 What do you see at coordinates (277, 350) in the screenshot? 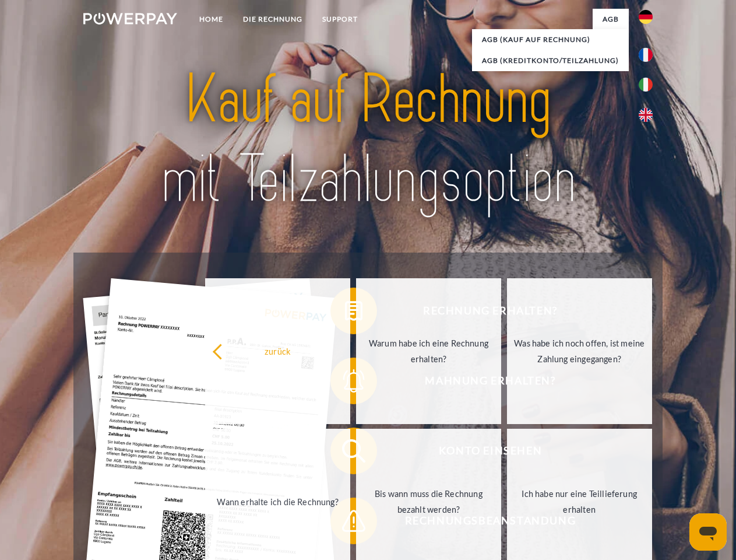
I see `div: zurück` at bounding box center [277, 350].